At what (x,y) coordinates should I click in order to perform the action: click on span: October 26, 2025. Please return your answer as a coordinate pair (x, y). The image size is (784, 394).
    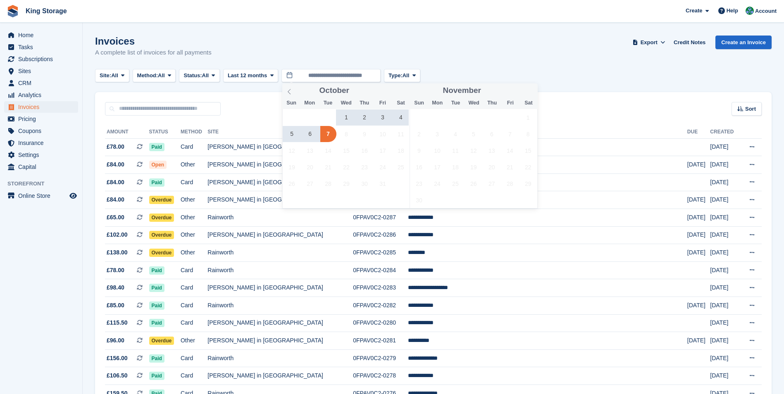
    Looking at the image, I should click on (292, 183).